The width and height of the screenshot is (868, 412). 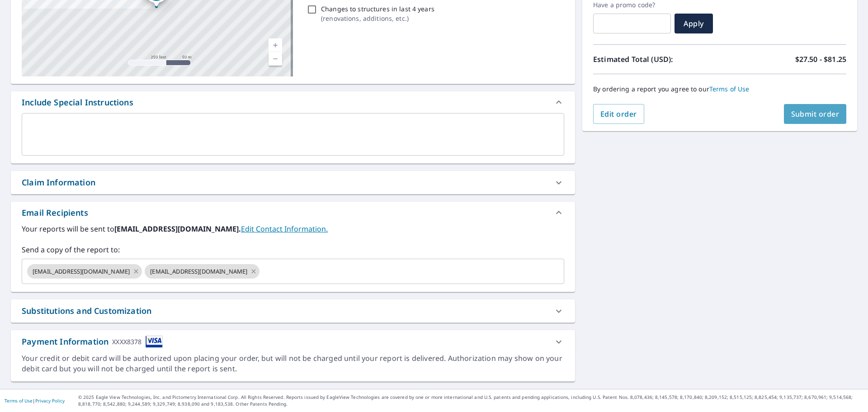 I want to click on div: Your credit or debit card will be authorized upon placing your order, but will not be charged unt..., so click(x=293, y=363).